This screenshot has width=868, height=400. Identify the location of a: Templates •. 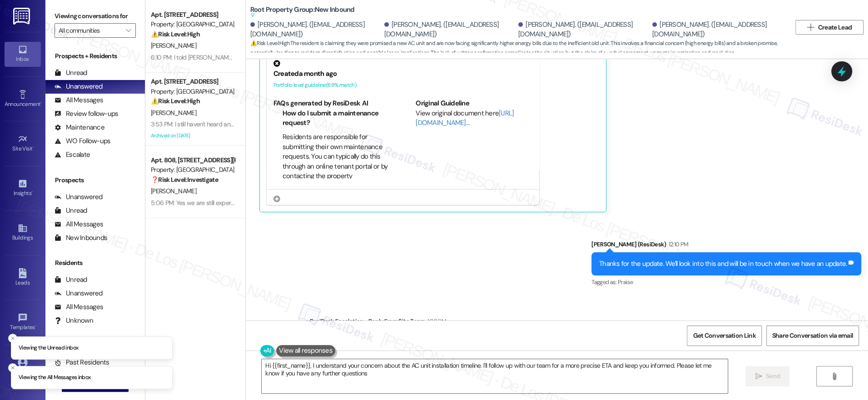
(23, 322).